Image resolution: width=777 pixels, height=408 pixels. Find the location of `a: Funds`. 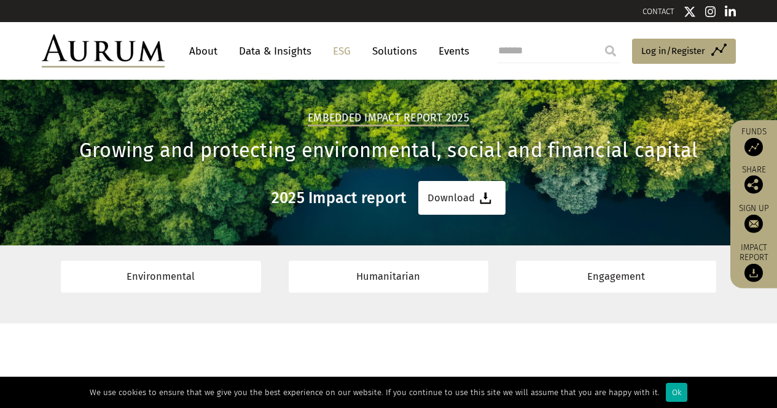

a: Funds is located at coordinates (753, 141).